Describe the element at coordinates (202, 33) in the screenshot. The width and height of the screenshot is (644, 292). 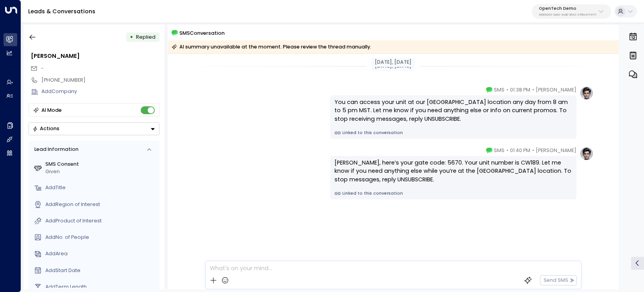
I see `span: SMS Conversation` at that location.